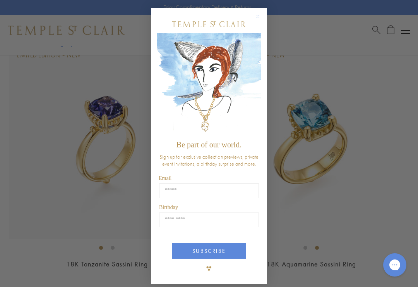 Image resolution: width=418 pixels, height=287 pixels. What do you see at coordinates (209, 145) in the screenshot?
I see `span: Be part of our world.` at bounding box center [209, 145].